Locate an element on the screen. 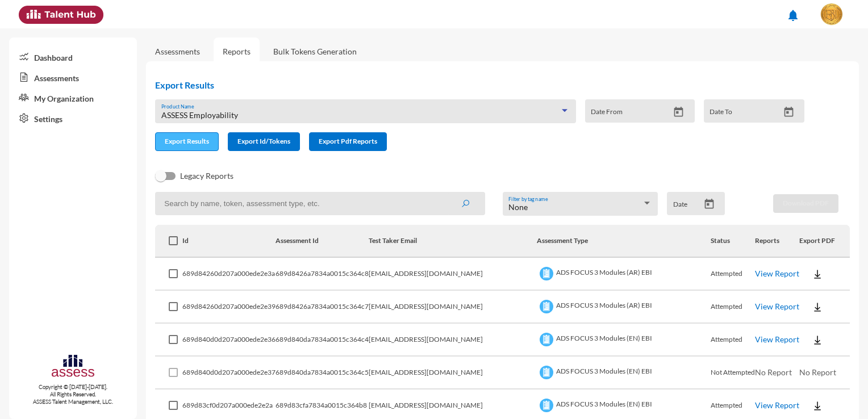  td: 689d840da7834a0015c364c5 is located at coordinates (322, 373).